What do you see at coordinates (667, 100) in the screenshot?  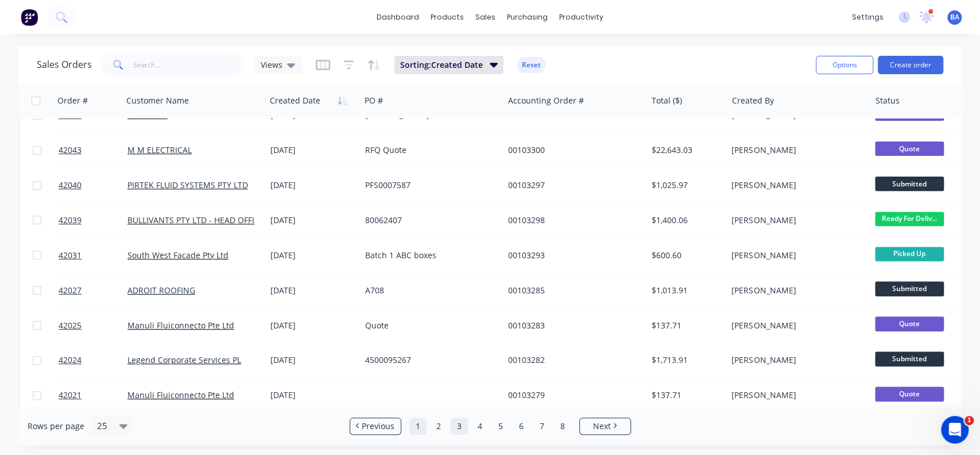 I see `div: Total ($)` at bounding box center [667, 100].